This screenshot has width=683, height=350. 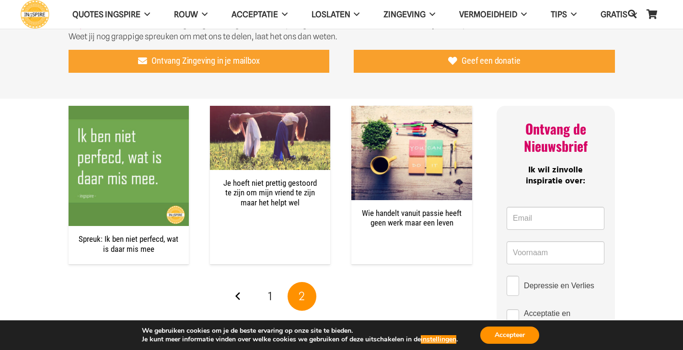 I want to click on a: GRATIS, so click(x=619, y=14).